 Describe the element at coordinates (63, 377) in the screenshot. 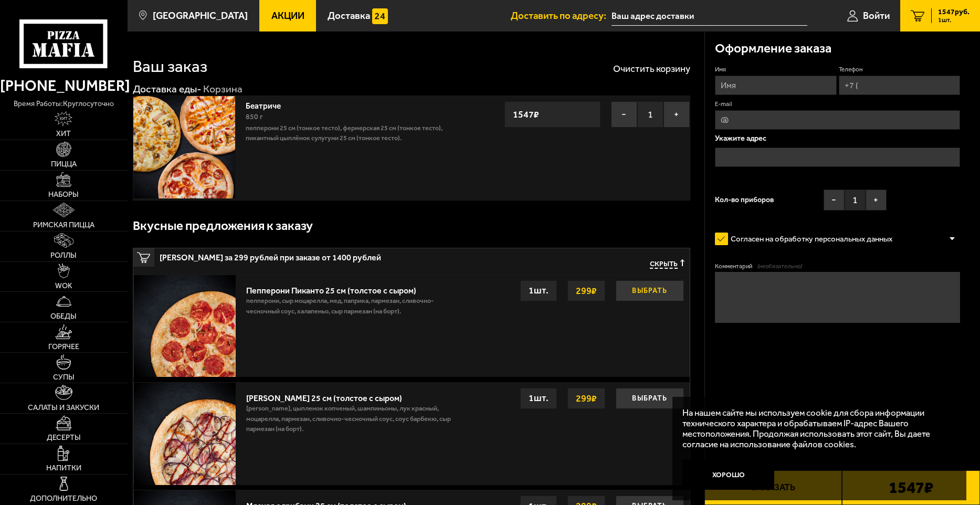

I see `span: Супы` at that location.